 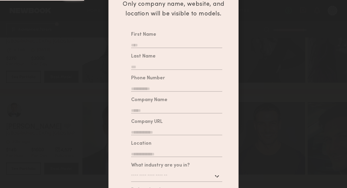 What do you see at coordinates (147, 122) in the screenshot?
I see `div: Company URL` at bounding box center [147, 122].